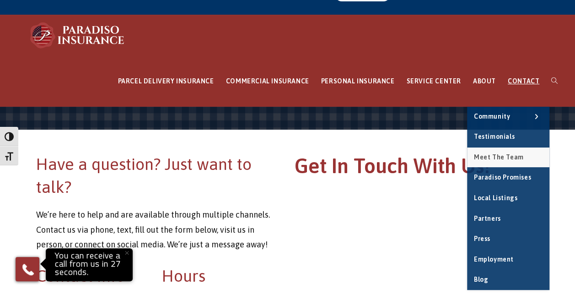 Image resolution: width=575 pixels, height=295 pixels. What do you see at coordinates (414, 168) in the screenshot?
I see `h1: Get In Touch With Us!` at bounding box center [414, 168].